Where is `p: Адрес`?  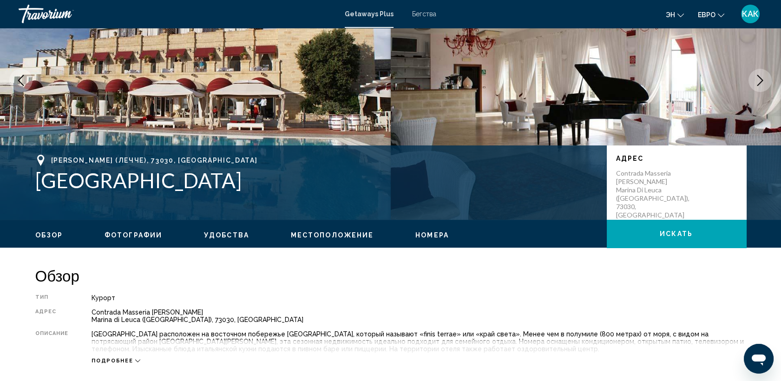 p: Адрес is located at coordinates (676, 158).